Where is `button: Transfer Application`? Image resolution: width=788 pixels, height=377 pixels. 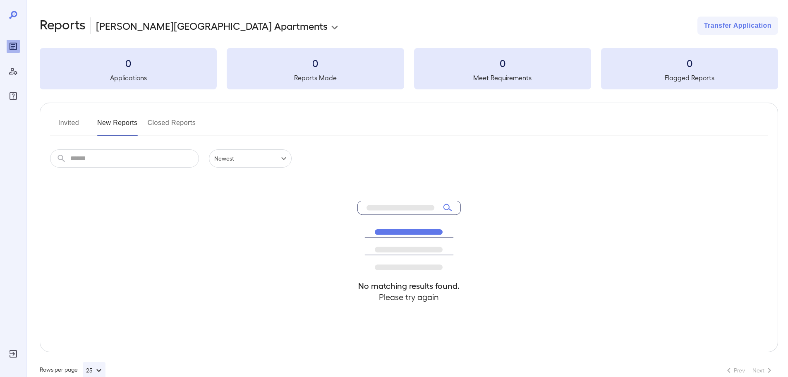
button: Transfer Application is located at coordinates (737, 26).